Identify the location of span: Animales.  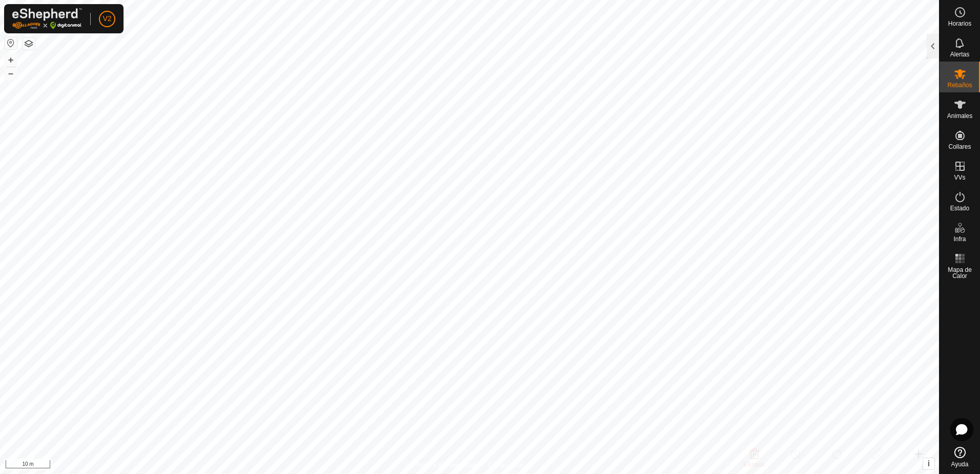
(960, 116).